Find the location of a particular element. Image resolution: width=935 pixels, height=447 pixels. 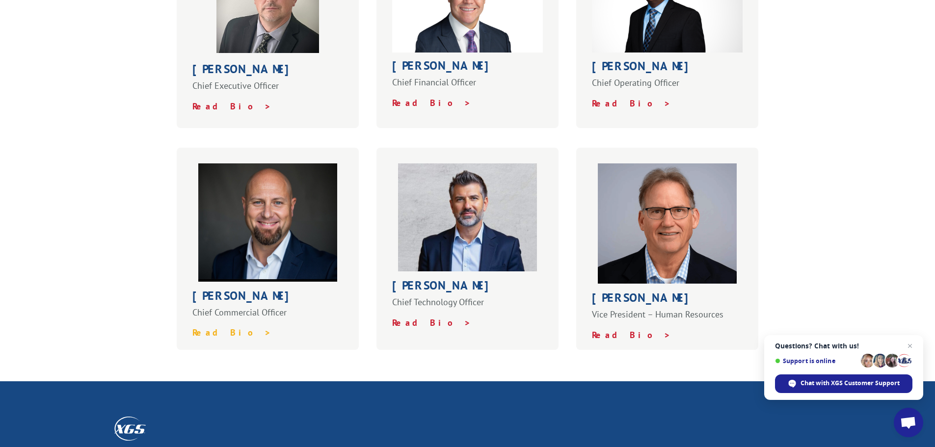

p: Chief Financial Officer is located at coordinates (468, 87).